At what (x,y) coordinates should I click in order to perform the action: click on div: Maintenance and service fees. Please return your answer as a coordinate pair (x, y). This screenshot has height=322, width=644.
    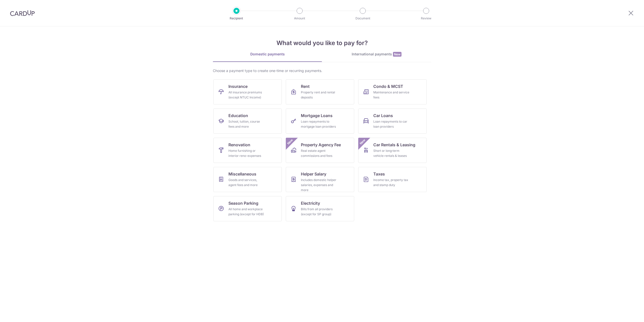
    Looking at the image, I should click on (392, 95).